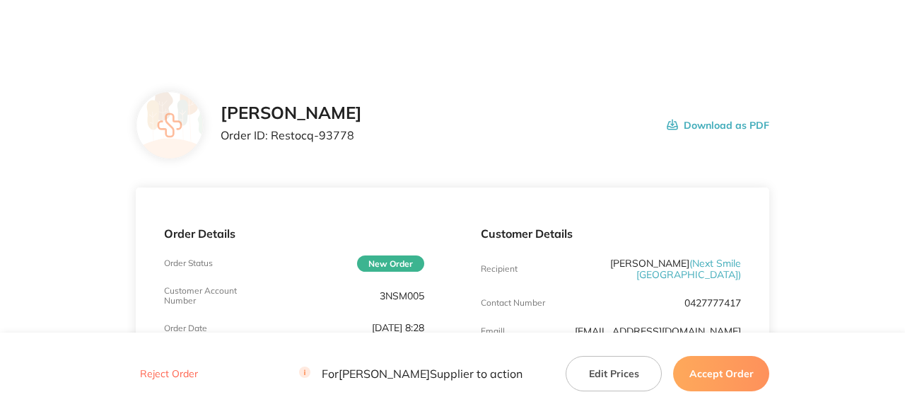 This screenshot has width=905, height=414. What do you see at coordinates (512, 303) in the screenshot?
I see `p: Contact Number` at bounding box center [512, 303].